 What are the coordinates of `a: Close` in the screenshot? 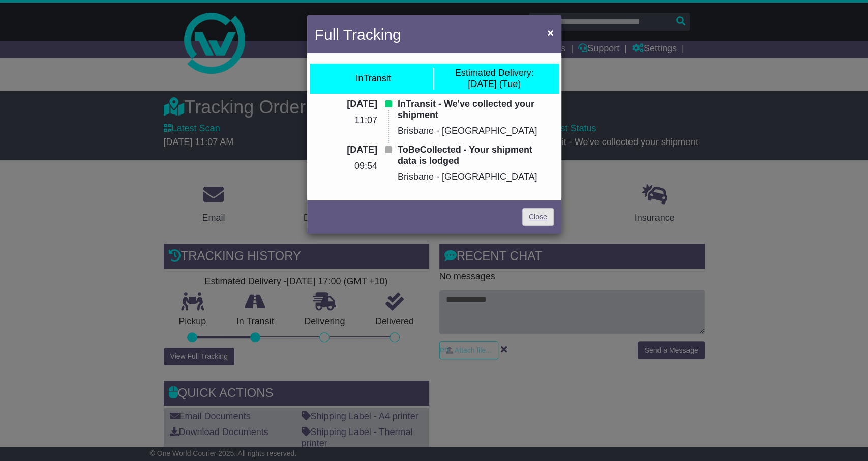 It's located at (538, 217).